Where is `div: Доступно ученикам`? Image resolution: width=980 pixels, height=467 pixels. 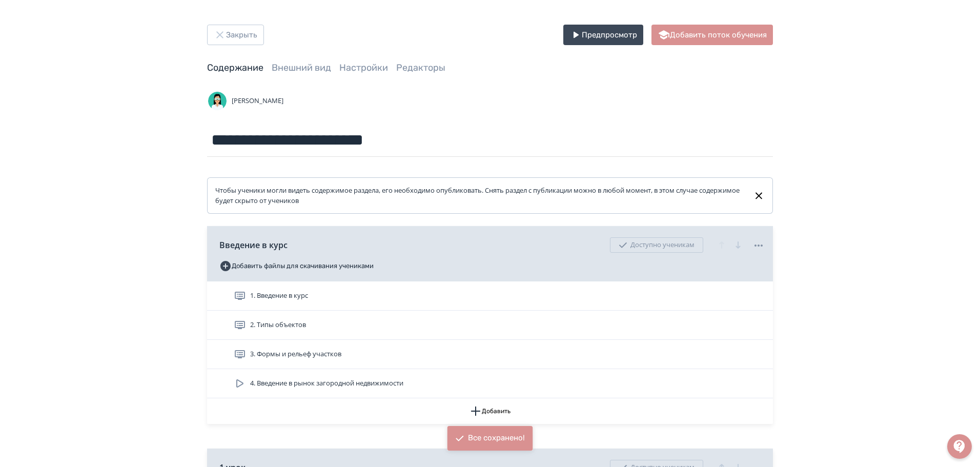 div: Доступно ученикам is located at coordinates (656, 245).